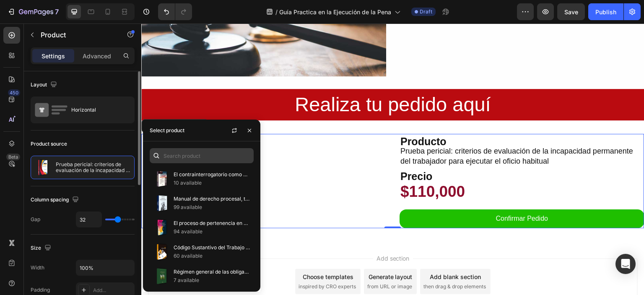 This screenshot has height=295, width=644. Describe the element at coordinates (43, 168) in the screenshot. I see `img: product feature img` at that location.